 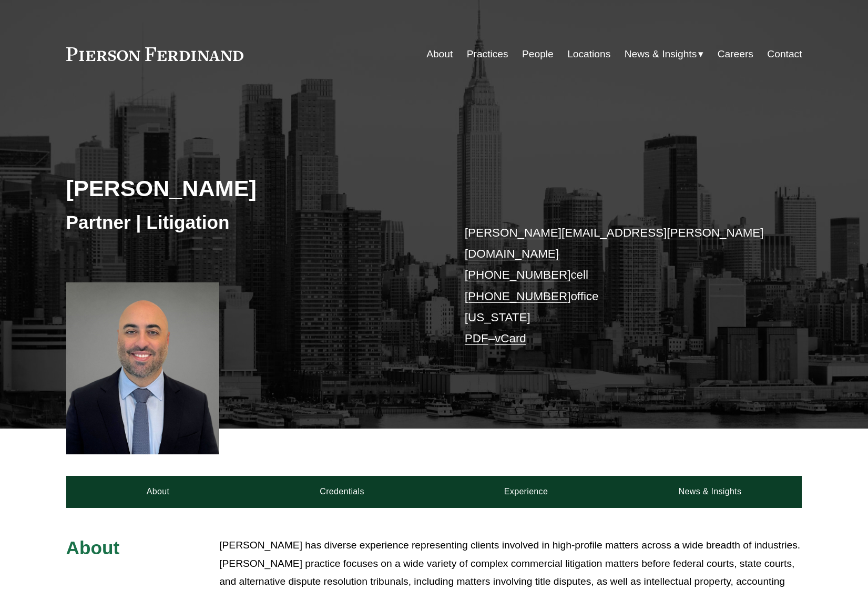 What do you see at coordinates (665, 55) in the screenshot?
I see `a: folder dropdown` at bounding box center [665, 55].